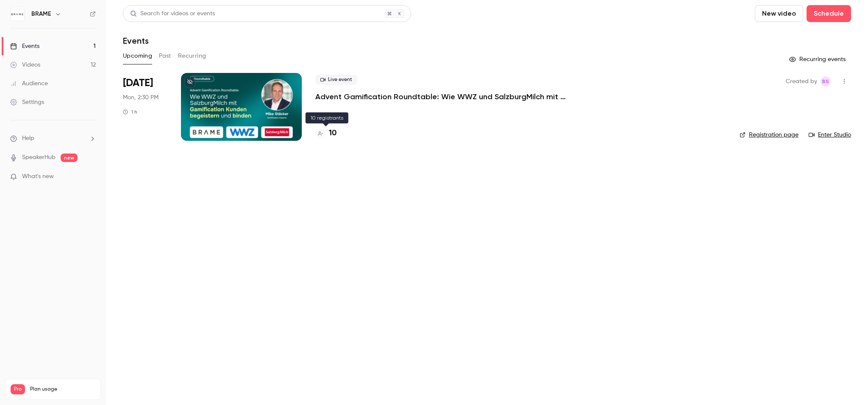  I want to click on h4: 10, so click(333, 133).